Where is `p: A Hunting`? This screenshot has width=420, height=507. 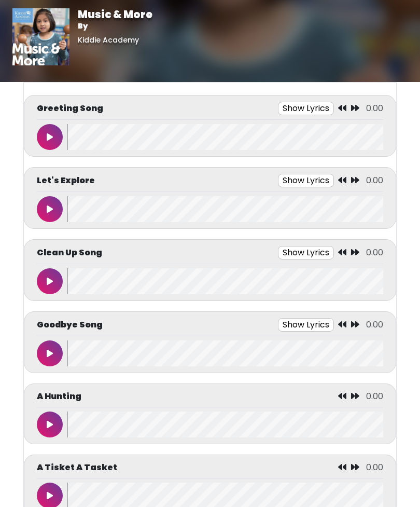
p: A Hunting is located at coordinates (59, 397).